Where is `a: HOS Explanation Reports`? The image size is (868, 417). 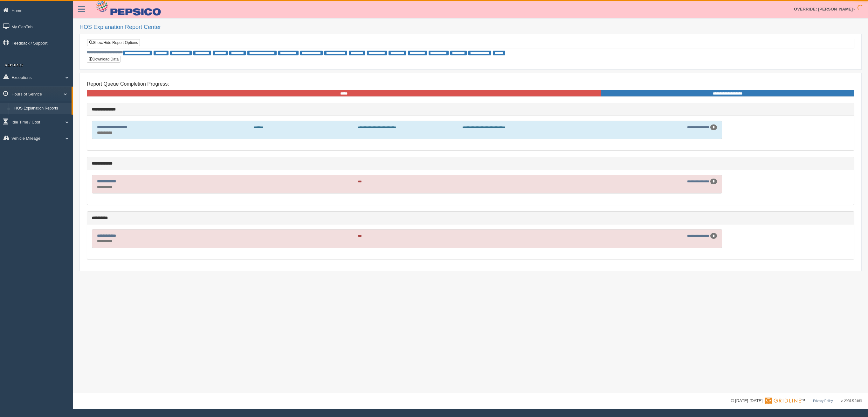
a: HOS Explanation Reports is located at coordinates (41, 108).